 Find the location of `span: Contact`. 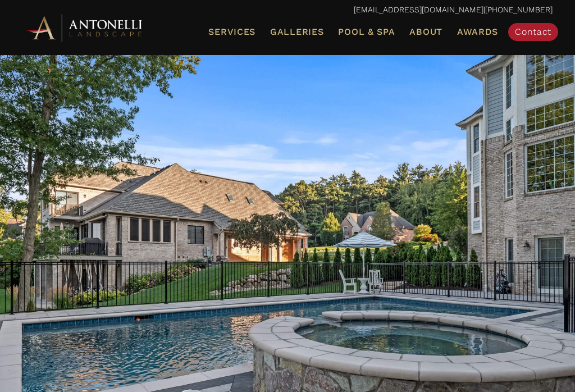

span: Contact is located at coordinates (533, 32).